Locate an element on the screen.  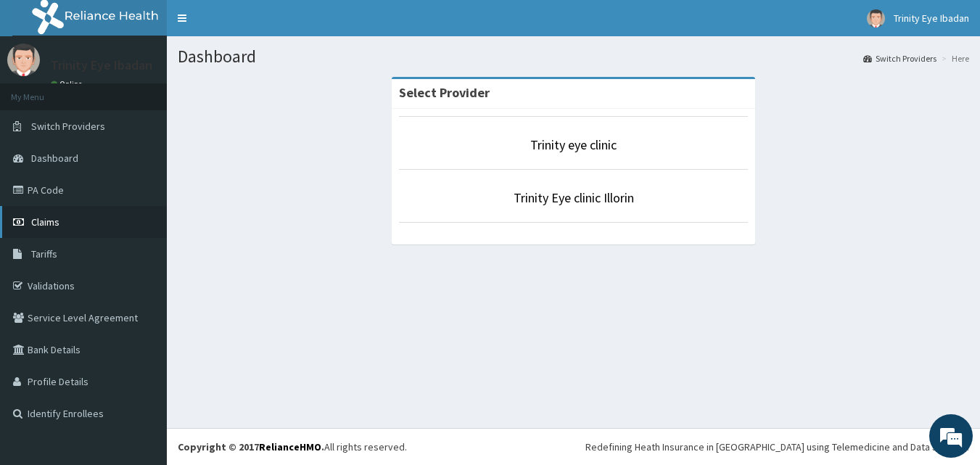
span: Claims is located at coordinates (45, 222).